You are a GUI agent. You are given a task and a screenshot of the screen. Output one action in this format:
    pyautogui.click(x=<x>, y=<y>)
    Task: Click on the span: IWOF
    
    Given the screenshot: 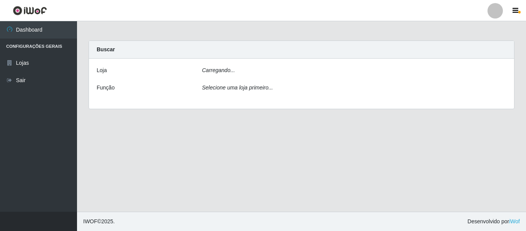 What is the action you would take?
    pyautogui.click(x=90, y=221)
    